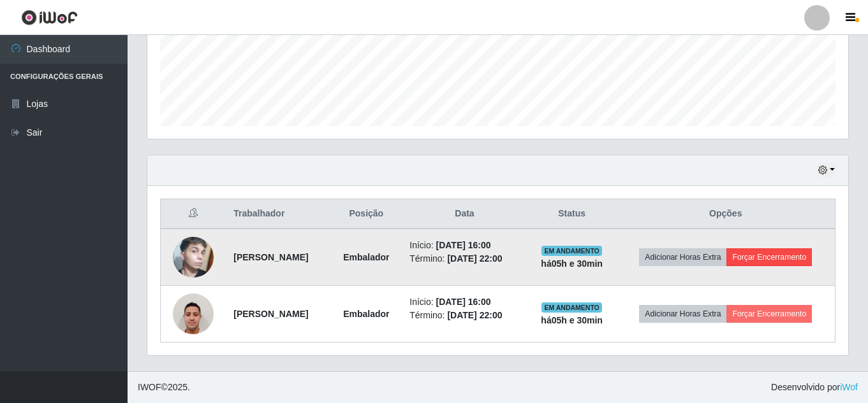 The image size is (868, 403). What do you see at coordinates (149, 387) in the screenshot?
I see `span: IWOF` at bounding box center [149, 387].